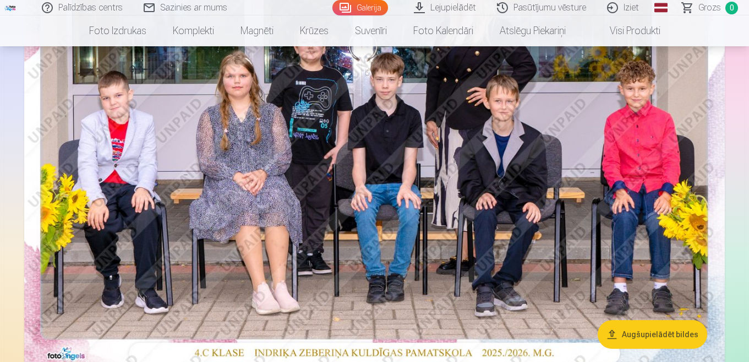  I want to click on a: Visi produkti, so click(627, 31).